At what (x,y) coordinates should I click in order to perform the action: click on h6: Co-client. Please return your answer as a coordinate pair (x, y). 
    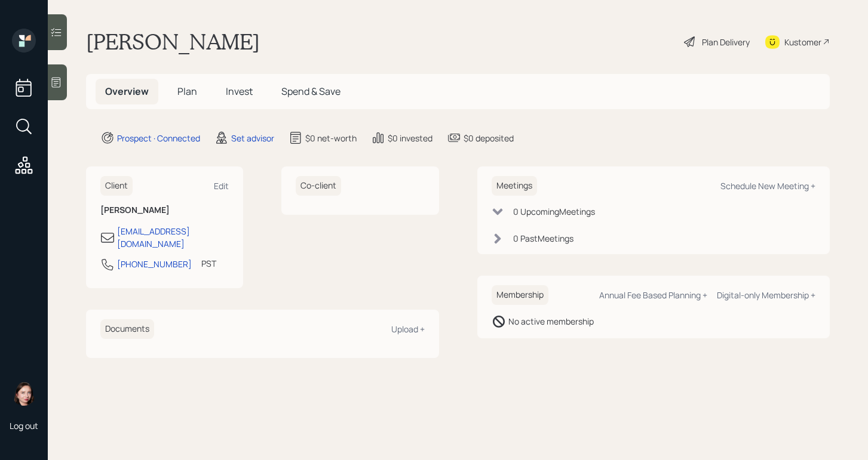
    Looking at the image, I should click on (319, 186).